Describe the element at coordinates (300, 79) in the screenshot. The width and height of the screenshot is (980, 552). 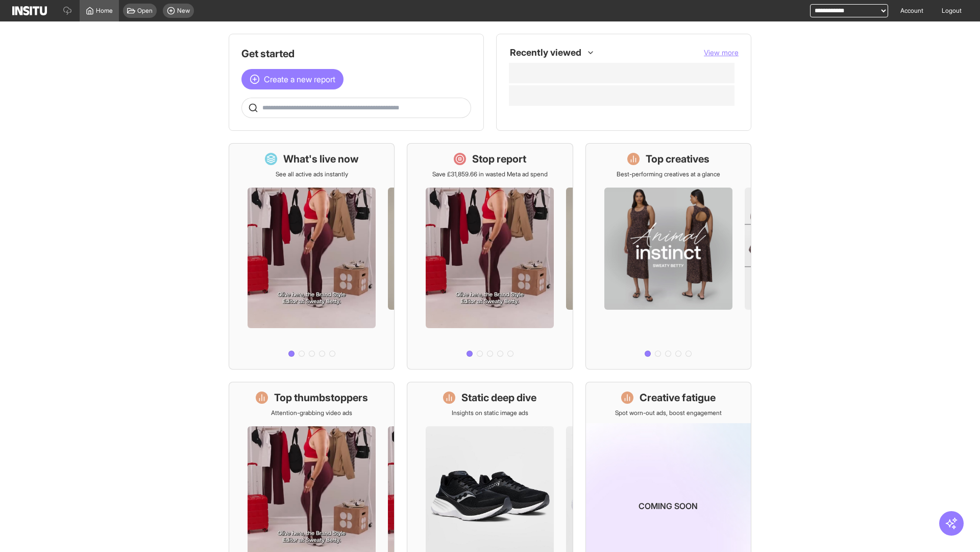
I see `span: Create a new report` at that location.